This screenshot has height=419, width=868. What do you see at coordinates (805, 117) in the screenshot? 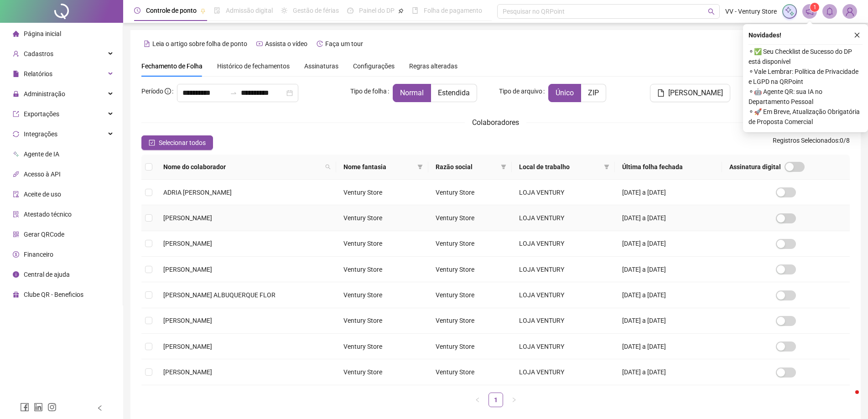
I see `span: ⚬ 🚀 Em Breve, Atualização Obrigatória de Proposta Comercial` at bounding box center [805, 117].